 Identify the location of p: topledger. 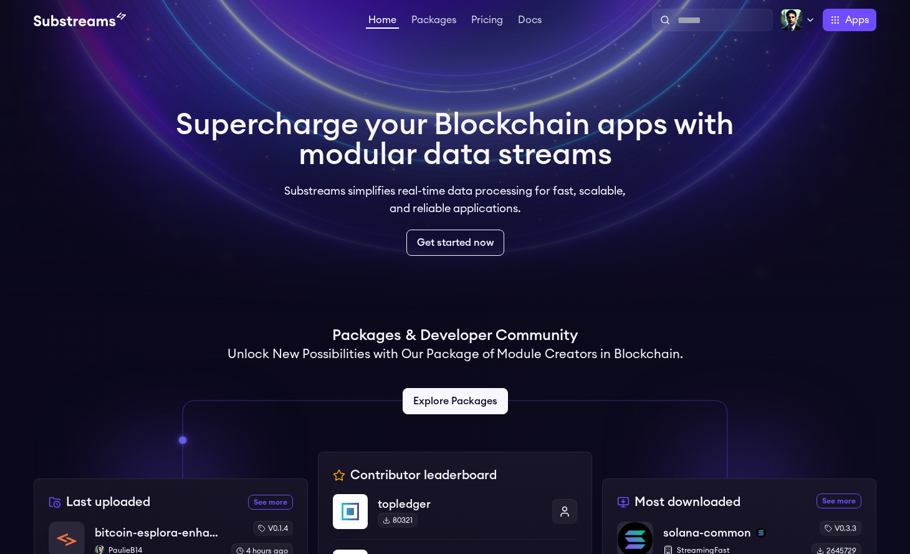
(460, 504).